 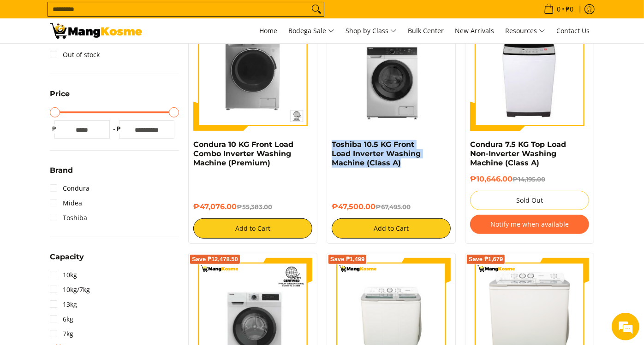 I want to click on span: Bulk Center, so click(x=425, y=31).